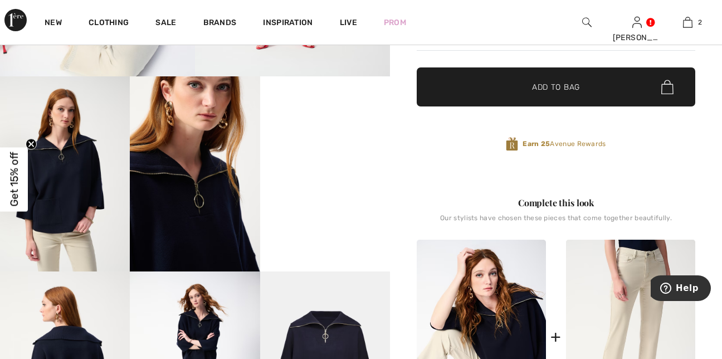 The image size is (722, 359). What do you see at coordinates (512, 144) in the screenshot?
I see `img: Avenue Rewards` at bounding box center [512, 144].